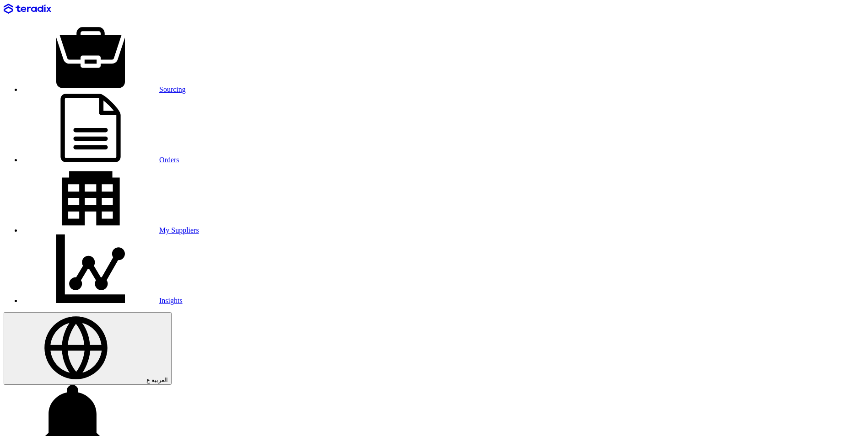  I want to click on a: My Suppliers, so click(110, 230).